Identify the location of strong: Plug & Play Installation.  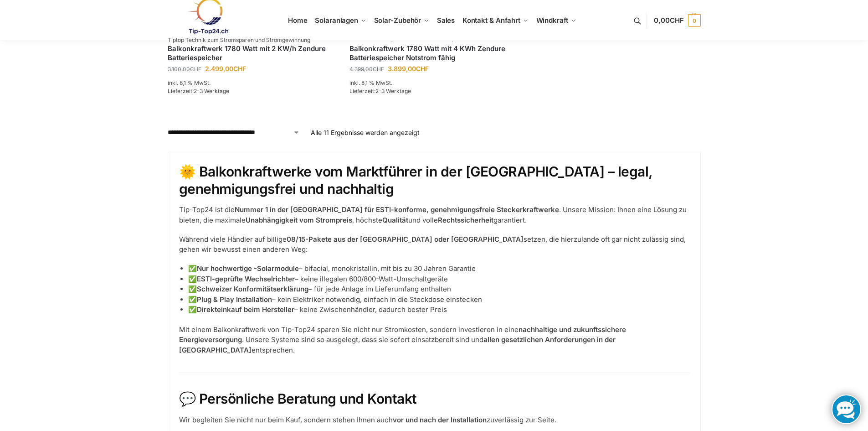
(234, 299).